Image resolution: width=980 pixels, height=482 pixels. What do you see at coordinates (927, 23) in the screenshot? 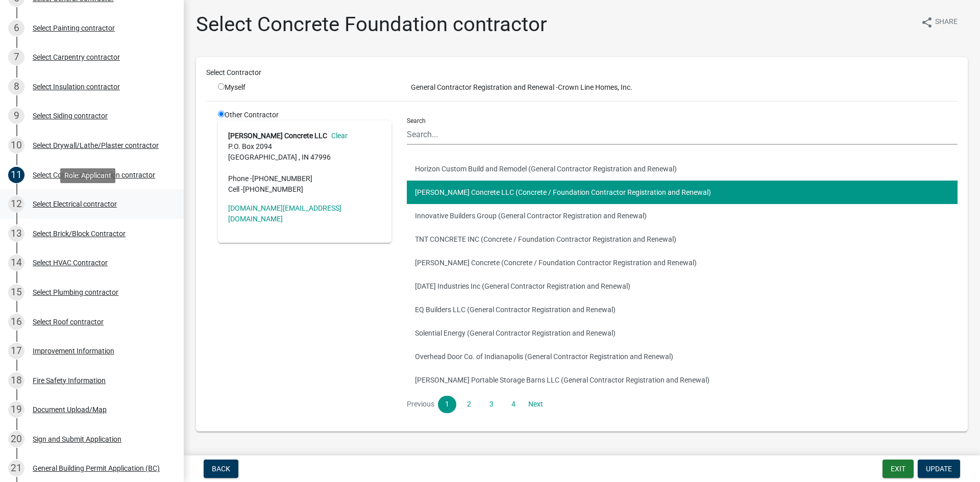
I see `i: share` at bounding box center [927, 23].